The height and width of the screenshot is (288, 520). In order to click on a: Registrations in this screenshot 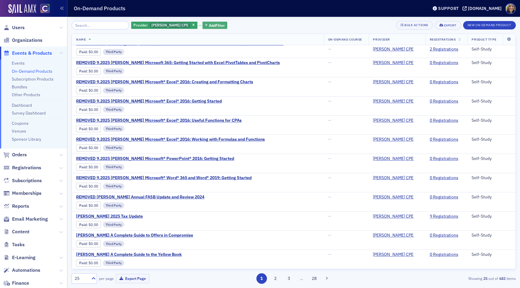, I will do `click(22, 168)`.